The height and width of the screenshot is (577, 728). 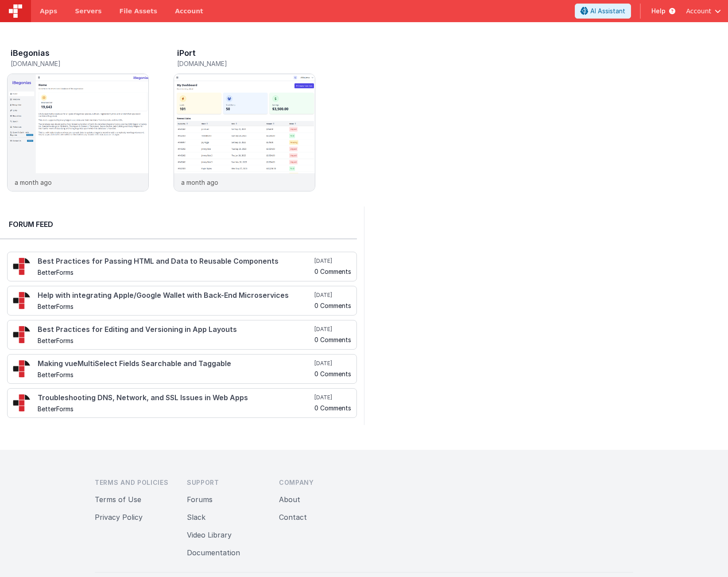 What do you see at coordinates (608, 11) in the screenshot?
I see `span: AI Assistant` at bounding box center [608, 11].